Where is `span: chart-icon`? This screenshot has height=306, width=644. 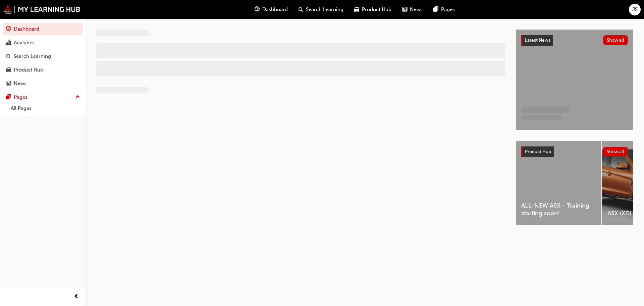 span: chart-icon is located at coordinates (9, 43).